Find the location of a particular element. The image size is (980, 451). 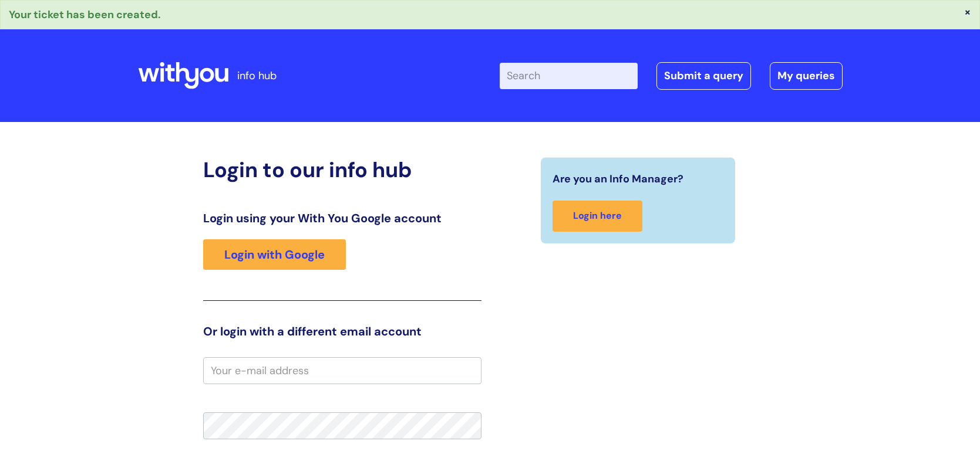

a: My queries is located at coordinates (806, 76).